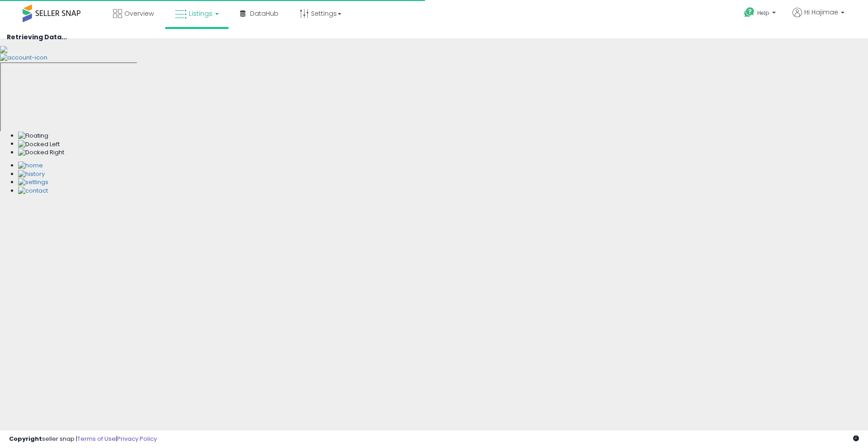 The width and height of the screenshot is (868, 448). Describe the element at coordinates (31, 166) in the screenshot. I see `img: Home` at that location.